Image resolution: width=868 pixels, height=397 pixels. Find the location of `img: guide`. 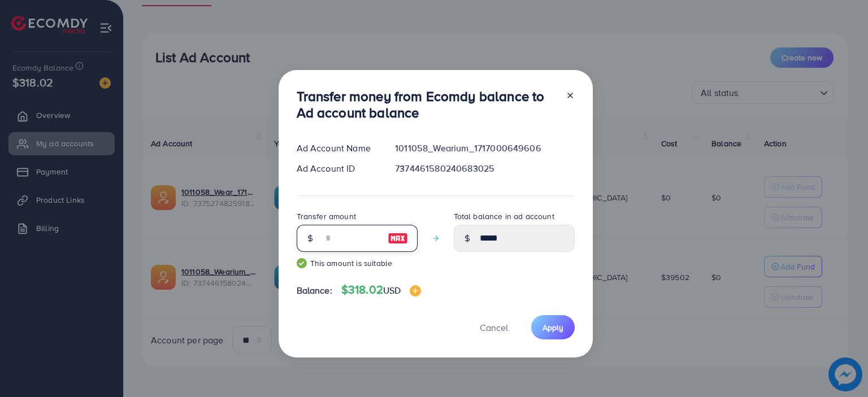

img: guide is located at coordinates (302, 263).